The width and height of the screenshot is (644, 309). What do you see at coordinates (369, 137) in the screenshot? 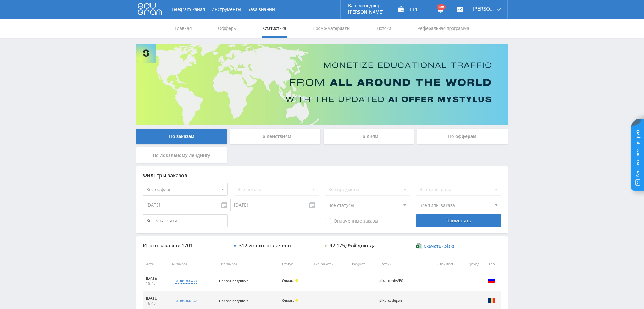
I see `div: По дням` at bounding box center [369, 137].